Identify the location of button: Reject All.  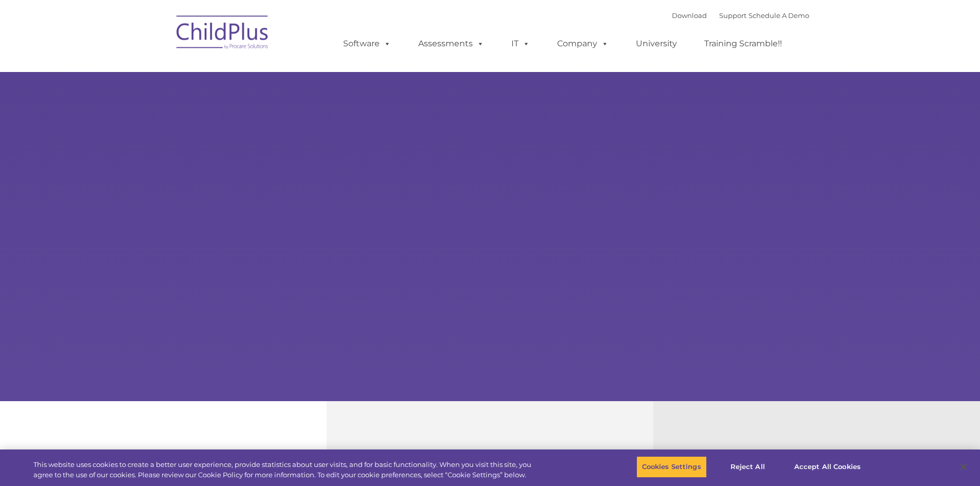
(748, 467).